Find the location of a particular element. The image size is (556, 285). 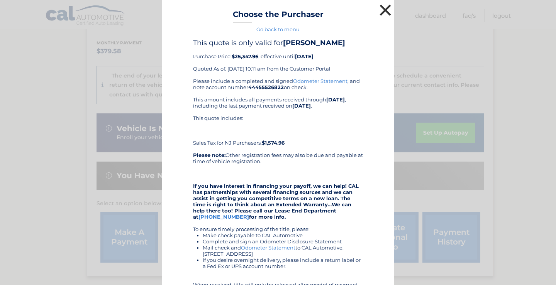

a: Go back to menu is located at coordinates (278, 29).